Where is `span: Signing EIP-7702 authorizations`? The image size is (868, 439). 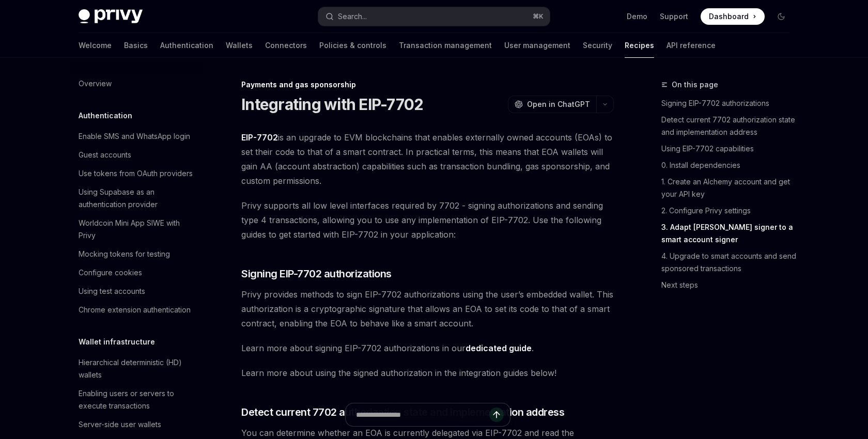 span: Signing EIP-7702 authorizations is located at coordinates (316, 274).